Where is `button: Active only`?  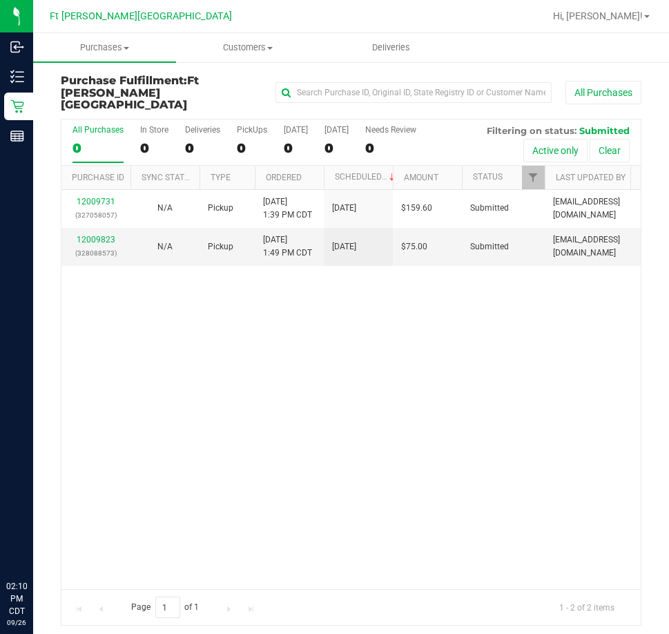
button: Active only is located at coordinates (555, 150).